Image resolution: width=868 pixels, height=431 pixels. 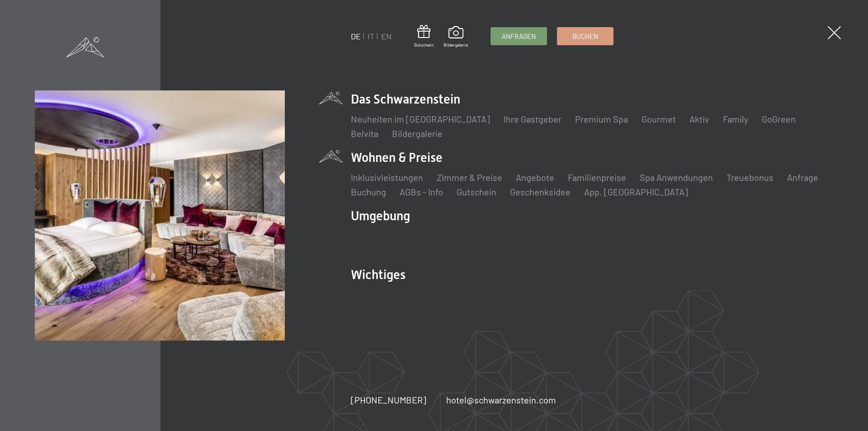 I want to click on a: Gourmet, so click(x=659, y=119).